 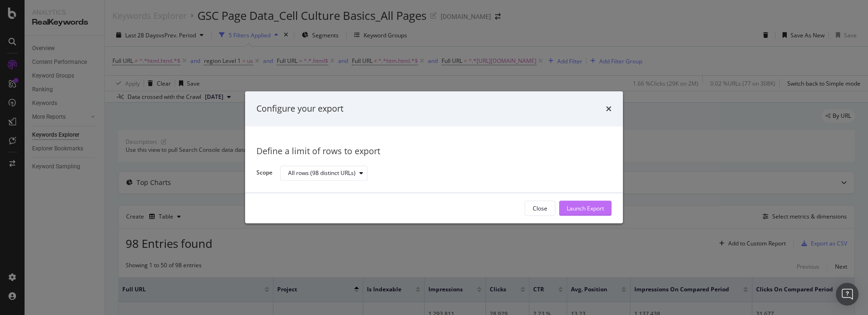 What do you see at coordinates (540, 208) in the screenshot?
I see `button: Close` at bounding box center [540, 208].